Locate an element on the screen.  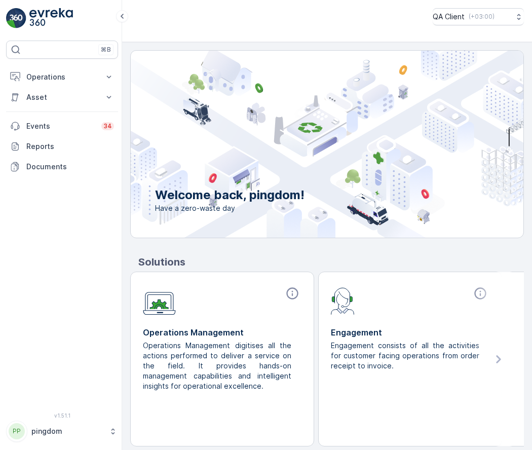
p: Reports is located at coordinates (70, 146).